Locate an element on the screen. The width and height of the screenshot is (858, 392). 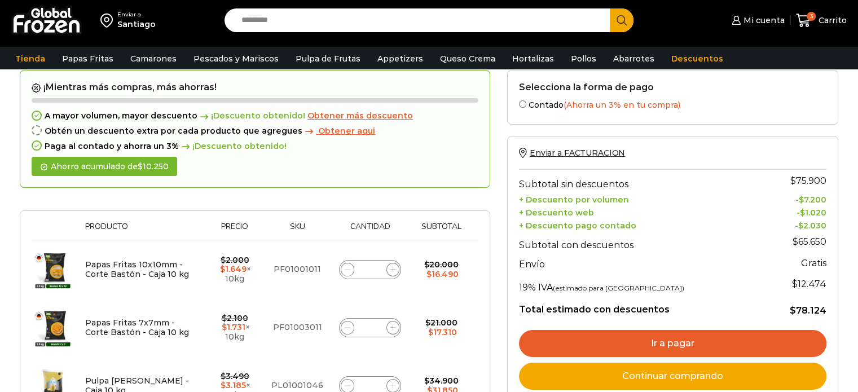
th: Subtotal is located at coordinates (441, 231).